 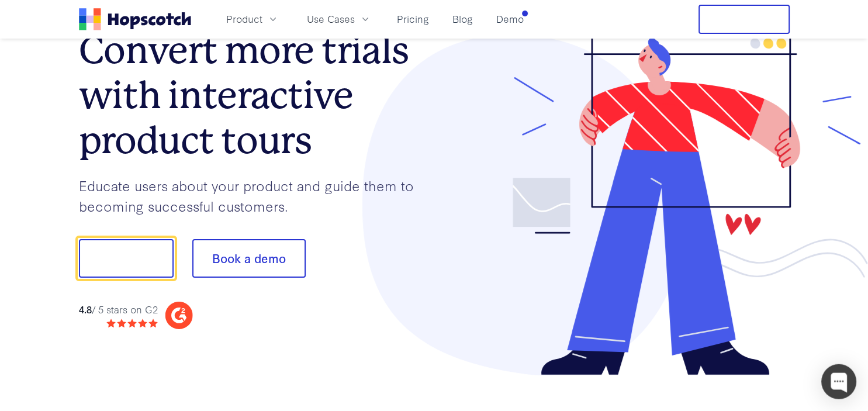 What do you see at coordinates (118, 309) in the screenshot?
I see `div: / 5 stars on G2` at bounding box center [118, 309].